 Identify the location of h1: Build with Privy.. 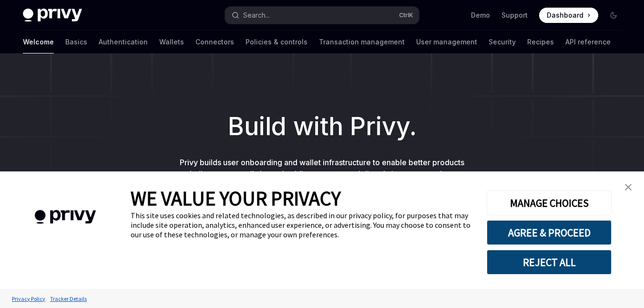
(322, 126).